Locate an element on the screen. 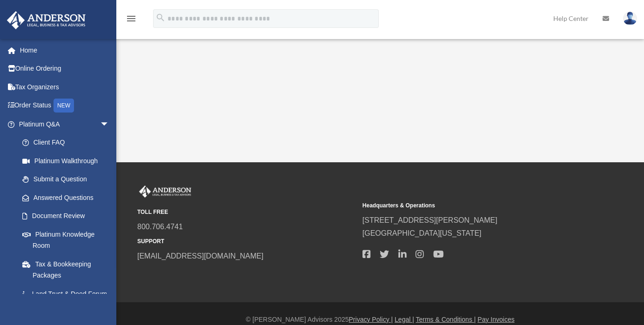 Image resolution: width=644 pixels, height=325 pixels. span: arrow_drop_down is located at coordinates (109, 124).